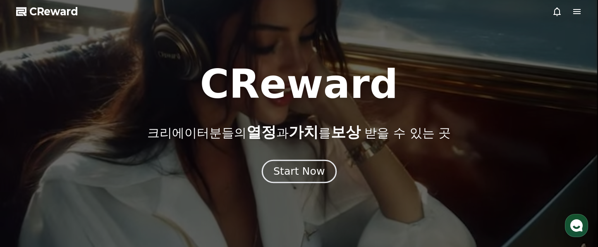 The width and height of the screenshot is (598, 247). Describe the element at coordinates (29, 189) in the screenshot. I see `a: 홈` at that location.